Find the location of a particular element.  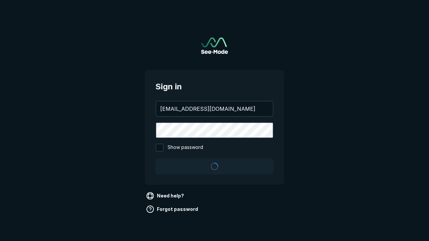

img: See-Mode Logo is located at coordinates (215, 46).